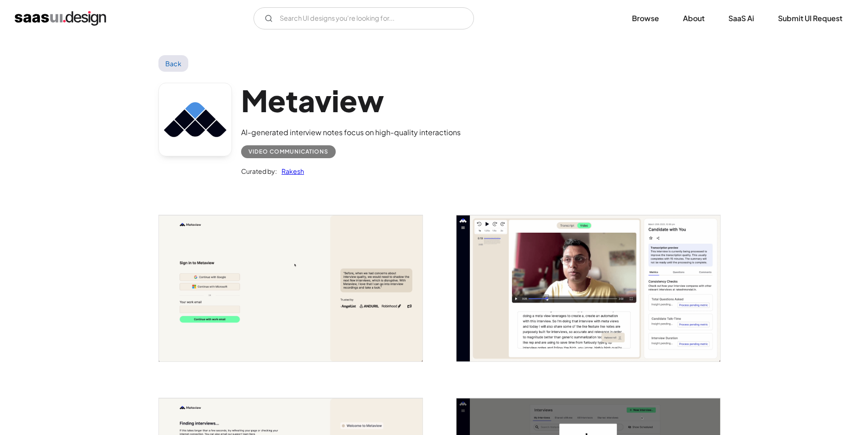  I want to click on div: AI-generated interview notes focus on high-quality interactions, so click(351, 132).